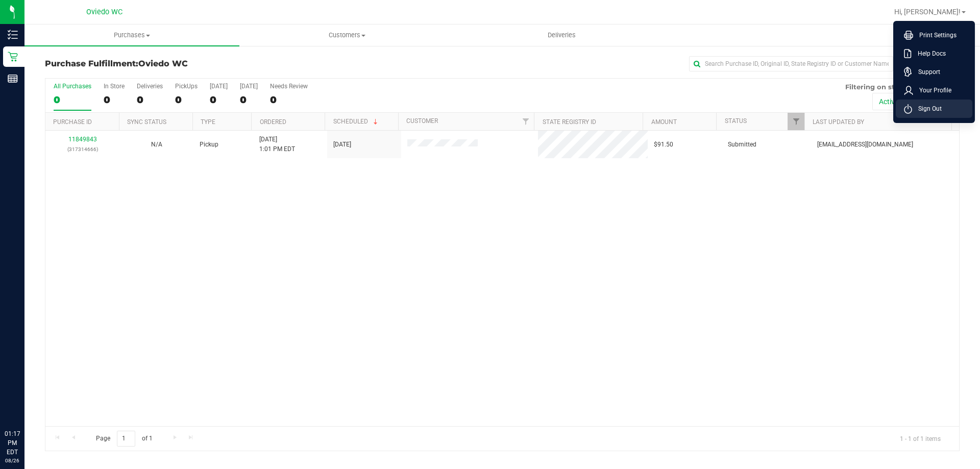 This screenshot has width=980, height=469. What do you see at coordinates (197, 64) in the screenshot?
I see `h3: Purchase Fulfillment:` at bounding box center [197, 64].